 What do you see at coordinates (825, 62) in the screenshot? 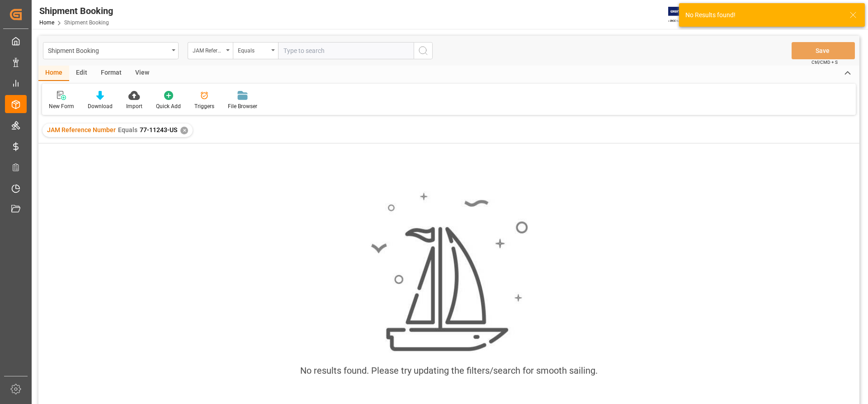
I see `span: Ctrl/CMD + S` at bounding box center [825, 62].